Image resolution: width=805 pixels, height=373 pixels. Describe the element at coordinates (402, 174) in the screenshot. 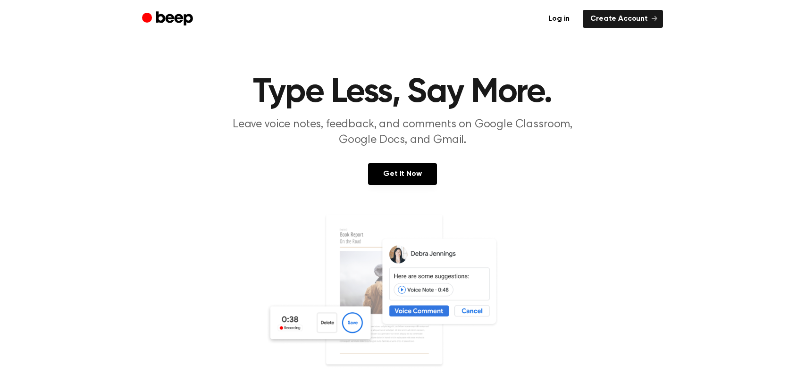

I see `a: Get It Now` at that location.